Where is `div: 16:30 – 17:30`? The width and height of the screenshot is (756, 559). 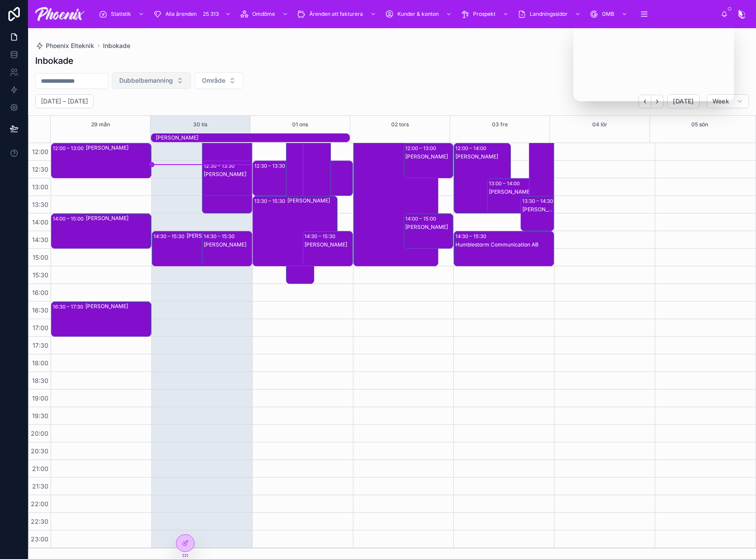 div: 16:30 – 17:30 is located at coordinates (69, 307).